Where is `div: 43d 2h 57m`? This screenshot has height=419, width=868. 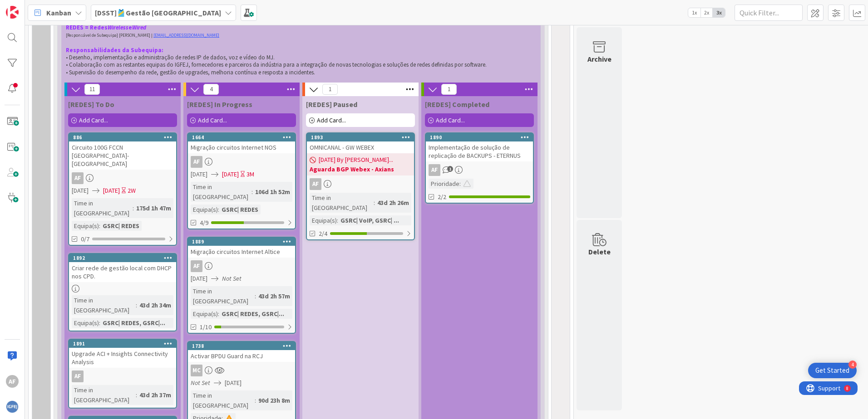 div: 43d 2h 57m is located at coordinates (274, 296).